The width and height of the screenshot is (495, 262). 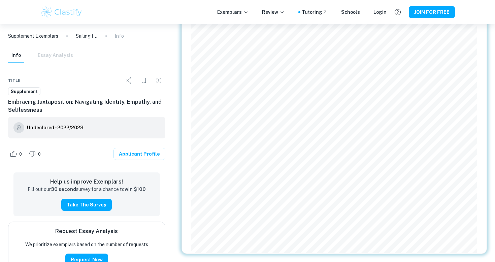 I want to click on div: Dislike, so click(x=36, y=154).